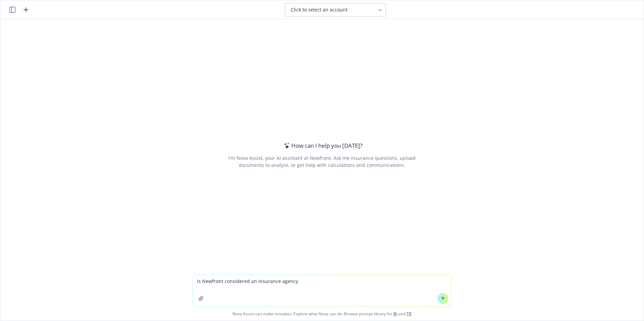 This screenshot has width=644, height=321. I want to click on textarea: Is Newfront considered an insurance agency, so click(322, 291).